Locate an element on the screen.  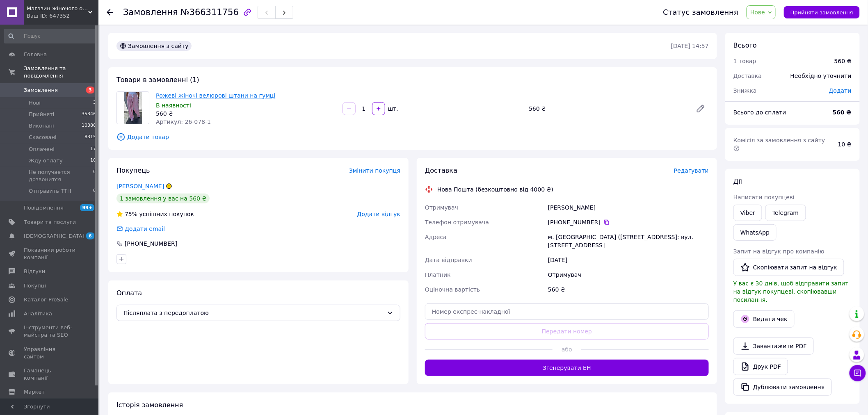
span: Знижка is located at coordinates (745, 91).